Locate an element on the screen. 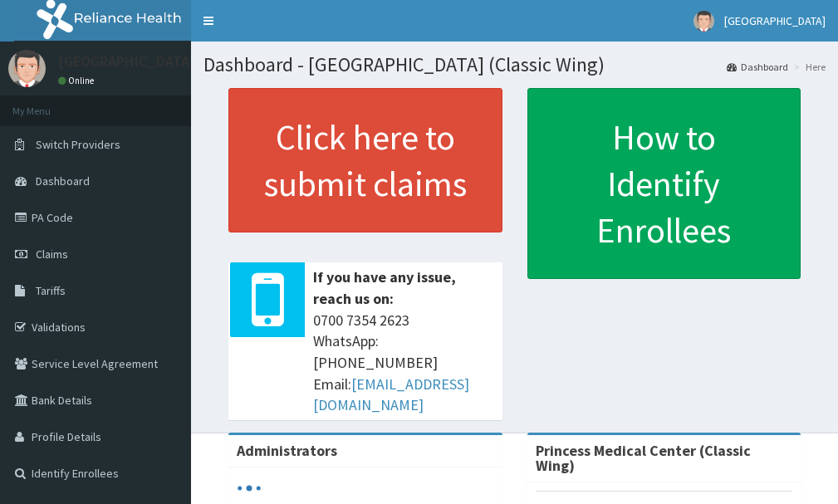 Image resolution: width=838 pixels, height=504 pixels. strong: Princess Medical Center (Classic Wing) is located at coordinates (643, 457).